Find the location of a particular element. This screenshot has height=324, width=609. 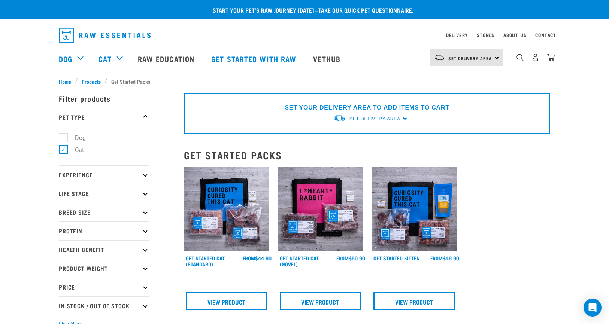

img: Assortment Of Raw Essential Products For Cats Including, Pink And Black Tote Bag With "I *Heart* ... is located at coordinates (320, 209).